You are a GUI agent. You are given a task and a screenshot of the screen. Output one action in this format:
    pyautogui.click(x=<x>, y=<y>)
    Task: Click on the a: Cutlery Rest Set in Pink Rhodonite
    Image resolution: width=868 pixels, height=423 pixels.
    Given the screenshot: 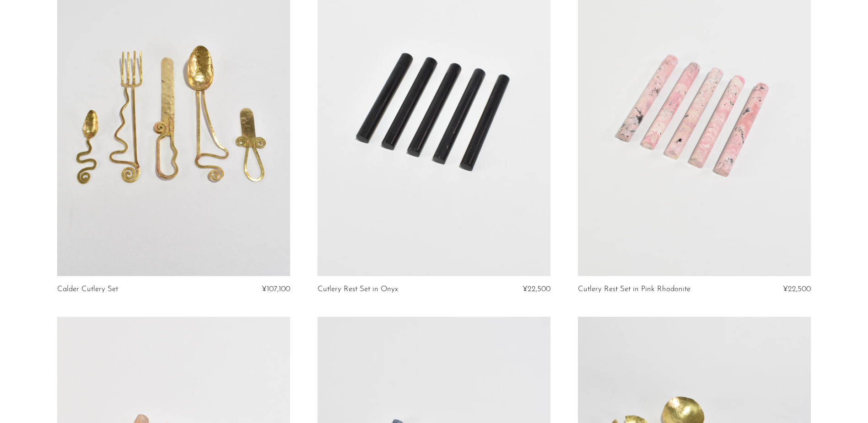 What is the action you would take?
    pyautogui.click(x=634, y=289)
    